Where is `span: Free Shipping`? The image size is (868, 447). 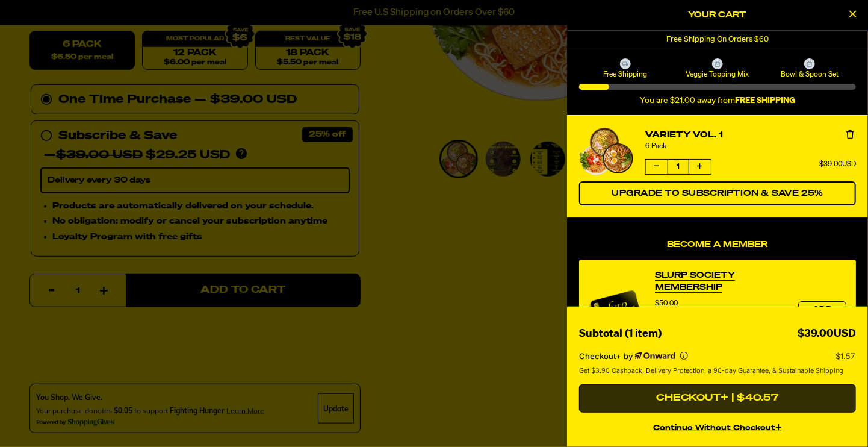
span: Free Shipping is located at coordinates (625, 74).